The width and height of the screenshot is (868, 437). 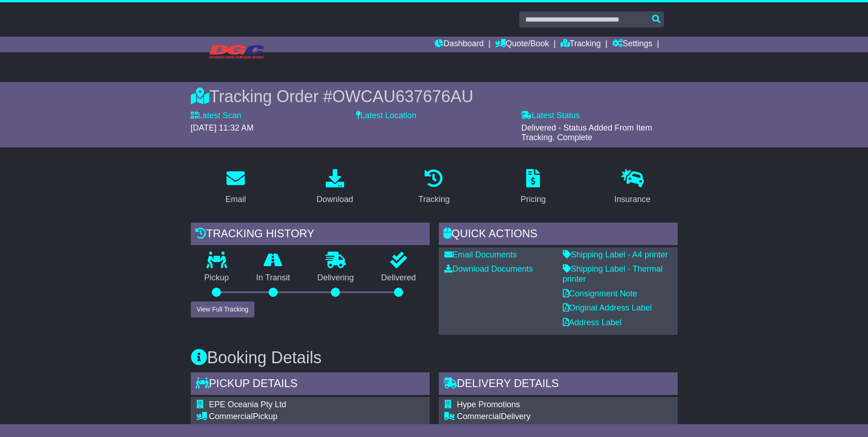 What do you see at coordinates (297, 417) in the screenshot?
I see `div: Pickup` at bounding box center [297, 417].